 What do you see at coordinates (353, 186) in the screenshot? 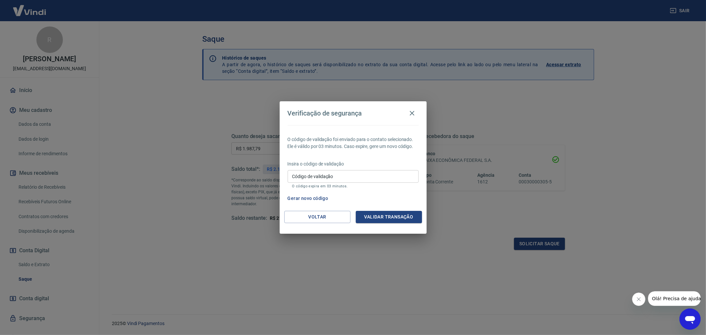
I see `p: O código expira em 03 minutos.` at bounding box center [353, 186].